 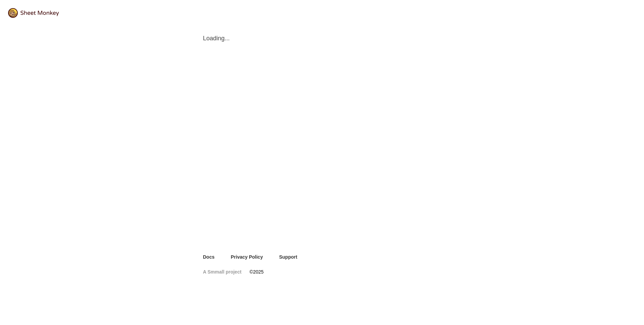 What do you see at coordinates (322, 39) in the screenshot?
I see `span: Loading...` at bounding box center [322, 39].